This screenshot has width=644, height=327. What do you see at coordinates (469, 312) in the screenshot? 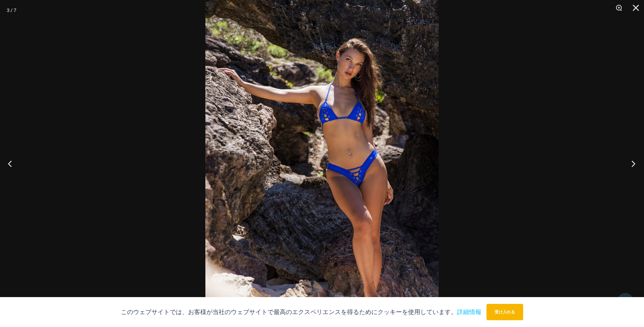
I see `a: 詳細情報` at bounding box center [469, 312].